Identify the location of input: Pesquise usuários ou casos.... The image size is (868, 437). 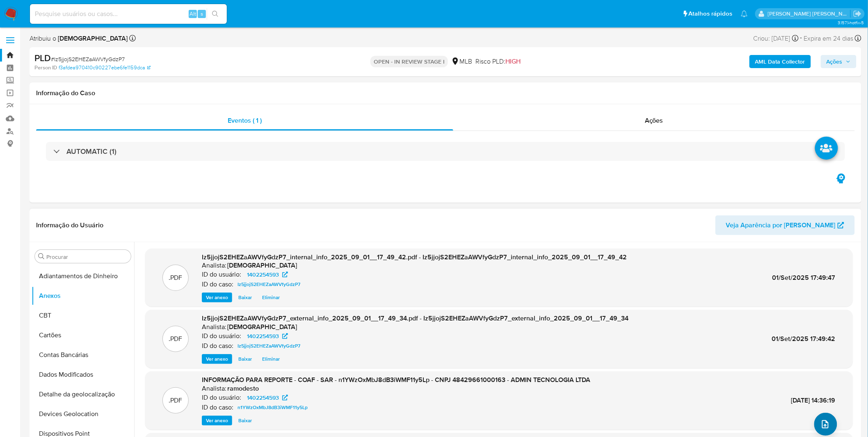
(128, 14).